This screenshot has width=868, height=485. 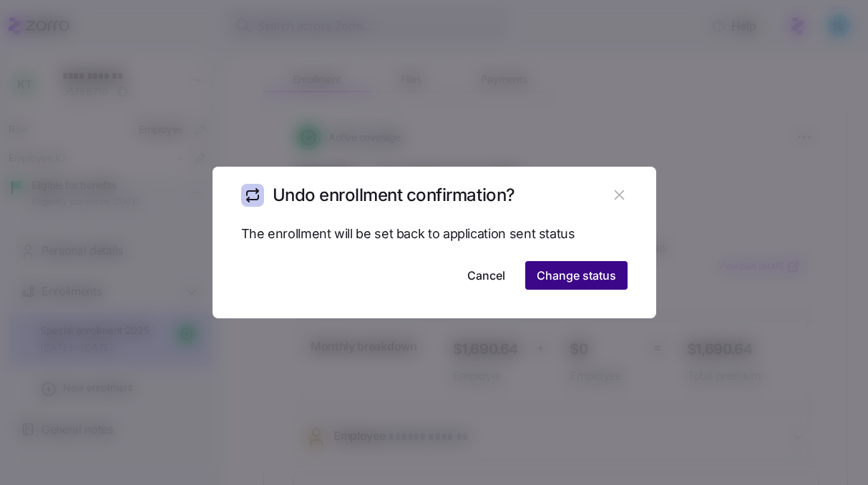 What do you see at coordinates (486, 275) in the screenshot?
I see `button: Cancel` at bounding box center [486, 275].